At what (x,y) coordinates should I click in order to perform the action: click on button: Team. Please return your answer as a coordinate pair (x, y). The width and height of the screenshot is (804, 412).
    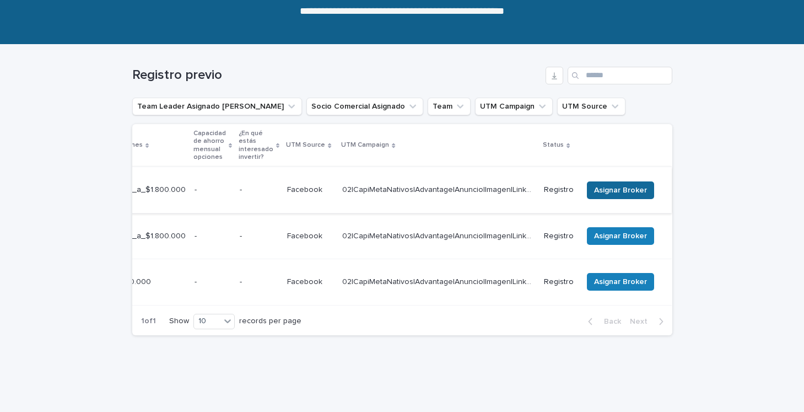
    Looking at the image, I should click on (449, 106).